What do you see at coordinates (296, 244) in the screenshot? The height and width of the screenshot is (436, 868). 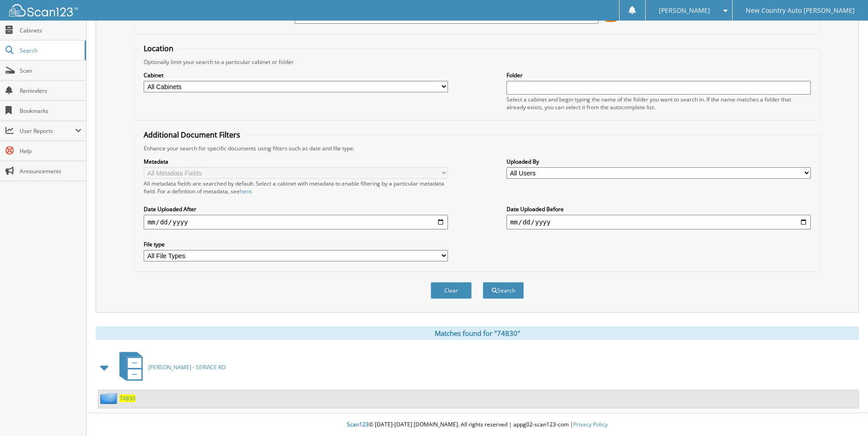 I see `label: File type` at bounding box center [296, 244].